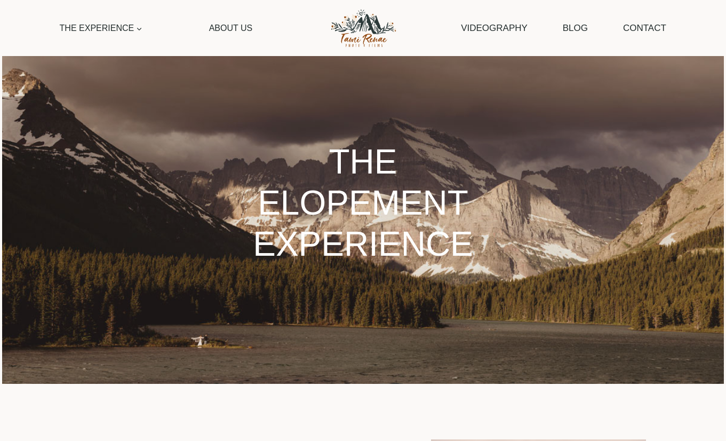  What do you see at coordinates (363, 28) in the screenshot?
I see `img: Tami Renae Photo & Films Logo` at bounding box center [363, 28].